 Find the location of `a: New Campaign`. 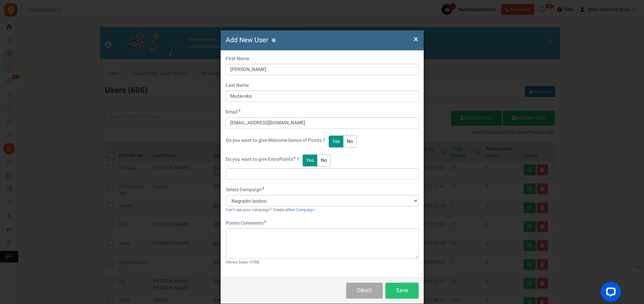

a: New Campaign is located at coordinates (301, 210).